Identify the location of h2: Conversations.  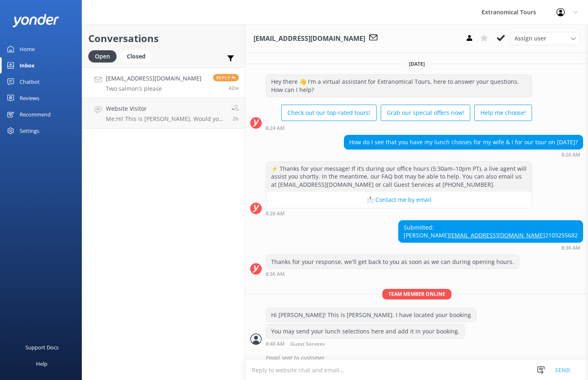
(163, 38).